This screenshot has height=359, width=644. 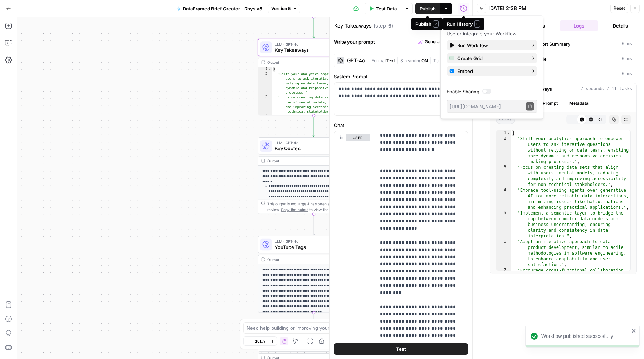 What do you see at coordinates (427, 24) in the screenshot?
I see `div: Publish` at bounding box center [427, 24].